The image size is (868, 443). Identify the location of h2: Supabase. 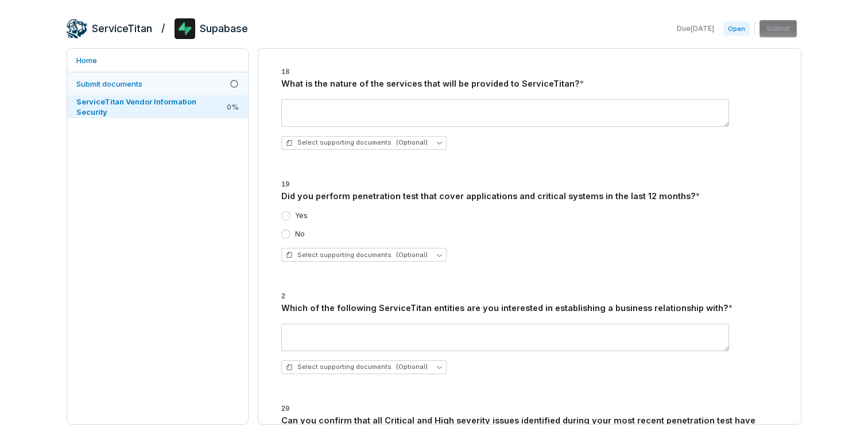
(224, 29).